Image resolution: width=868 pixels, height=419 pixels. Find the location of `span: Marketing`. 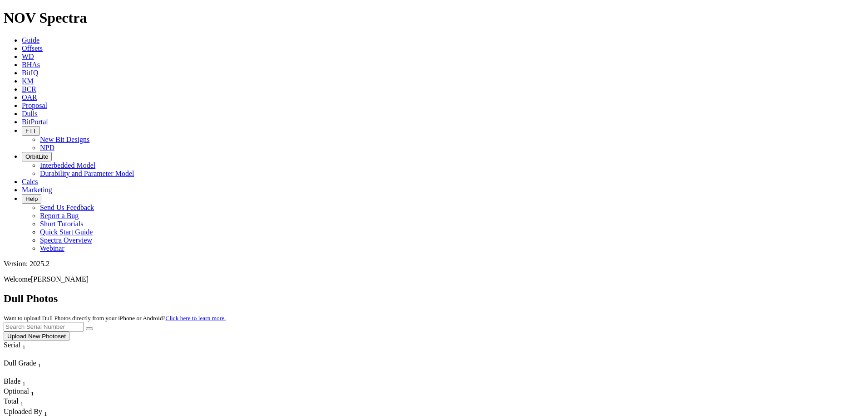

span: Marketing is located at coordinates (37, 189).